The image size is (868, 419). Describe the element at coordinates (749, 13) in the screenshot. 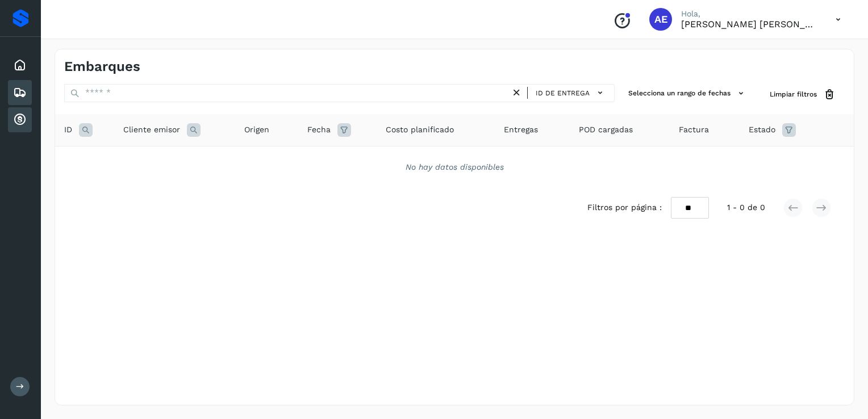

I see `p: Hola,` at that location.